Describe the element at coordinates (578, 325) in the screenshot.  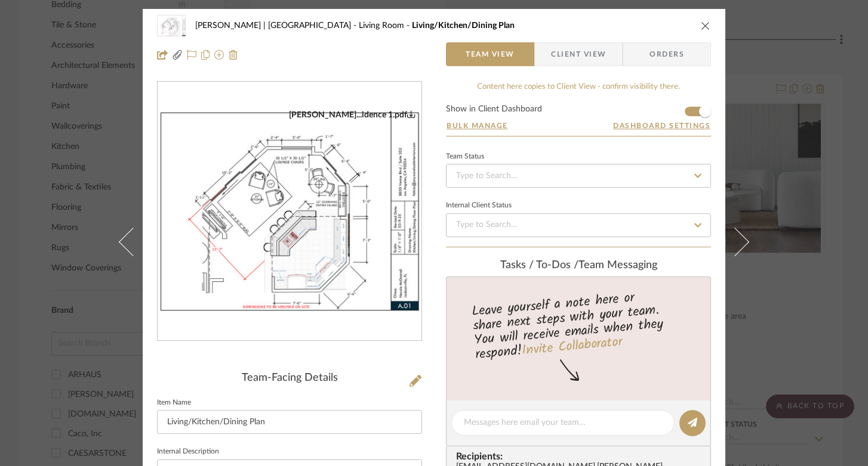
I see `div: Leave yourself a note here or share next steps with your team. You will receive emails when they ...` at that location.